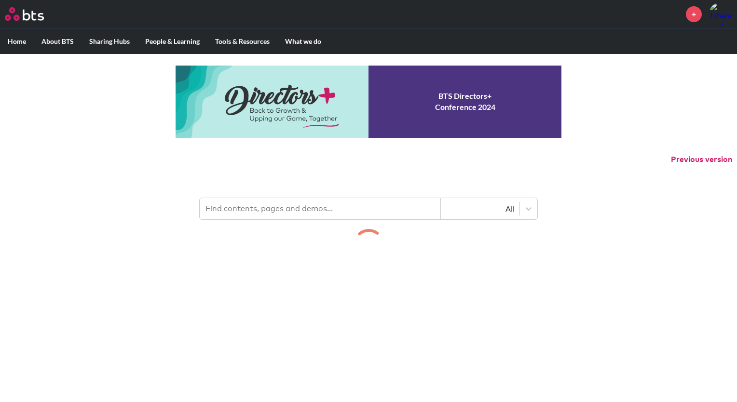  Describe the element at coordinates (303, 41) in the screenshot. I see `label: What we do` at that location.